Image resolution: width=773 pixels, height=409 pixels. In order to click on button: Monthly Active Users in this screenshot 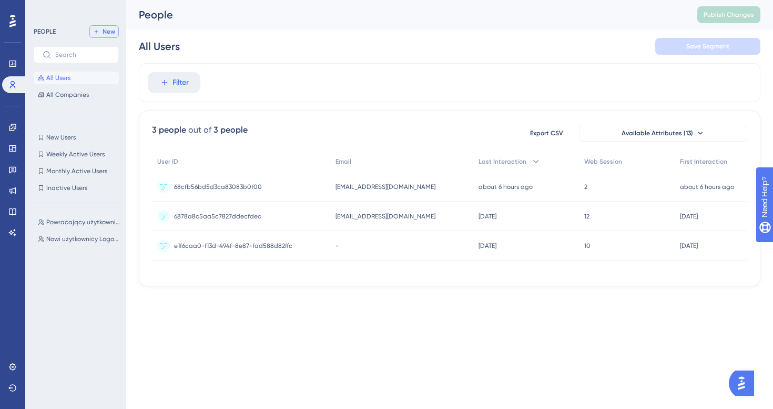, I will do `click(76, 171)`.